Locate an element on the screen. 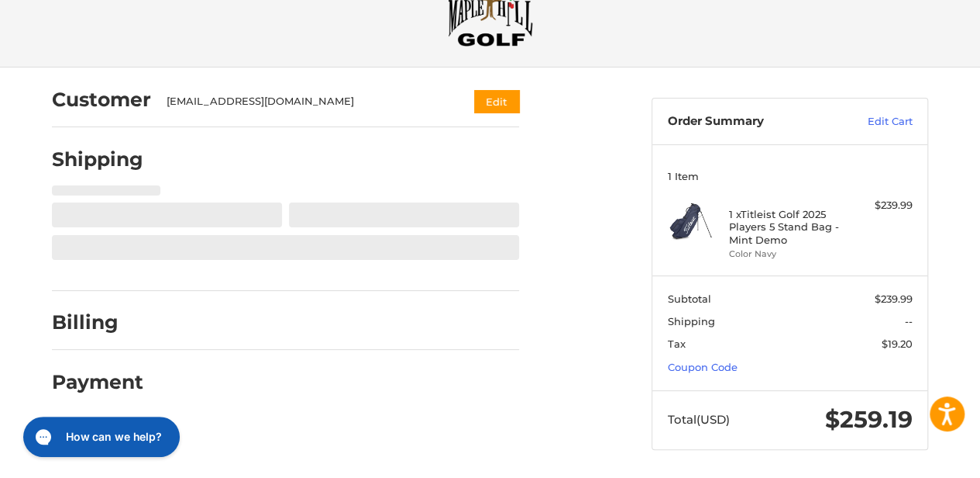 The image size is (980, 478). button: Edit is located at coordinates (496, 101).